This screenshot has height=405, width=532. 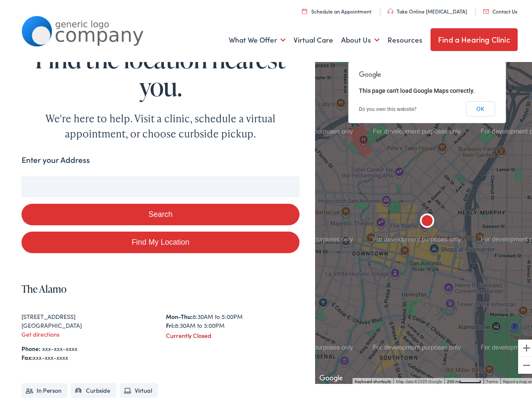 What do you see at coordinates (40, 332) in the screenshot?
I see `a: Get directions` at bounding box center [40, 332].